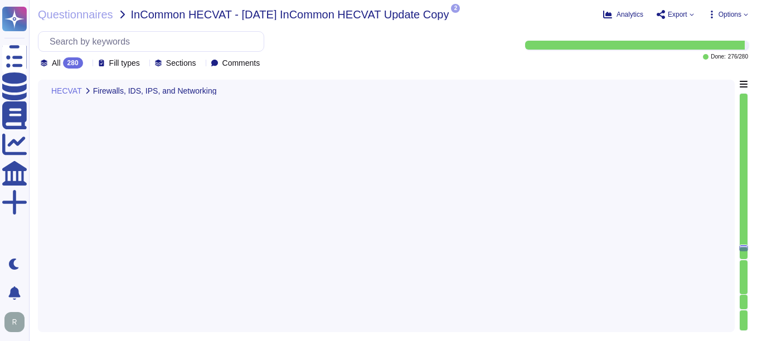  I want to click on span: Firewalls, IDS, IPS, and Networking, so click(155, 91).